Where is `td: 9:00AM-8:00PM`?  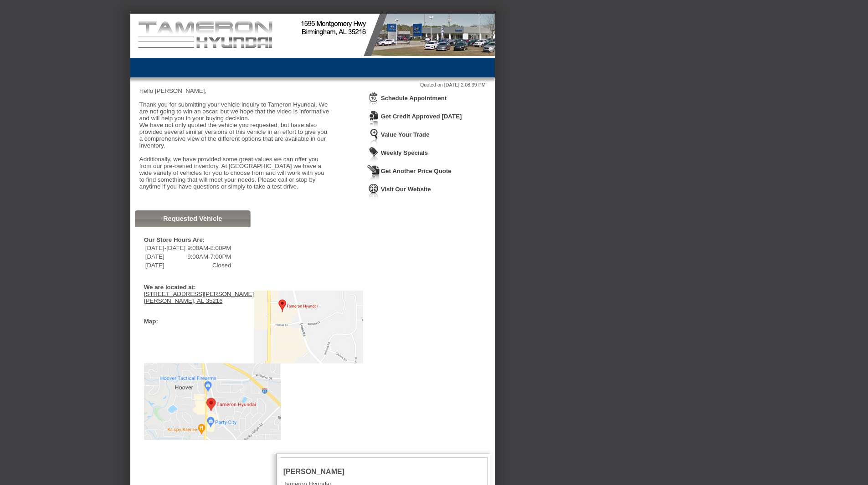 td: 9:00AM-8:00PM is located at coordinates (209, 248).